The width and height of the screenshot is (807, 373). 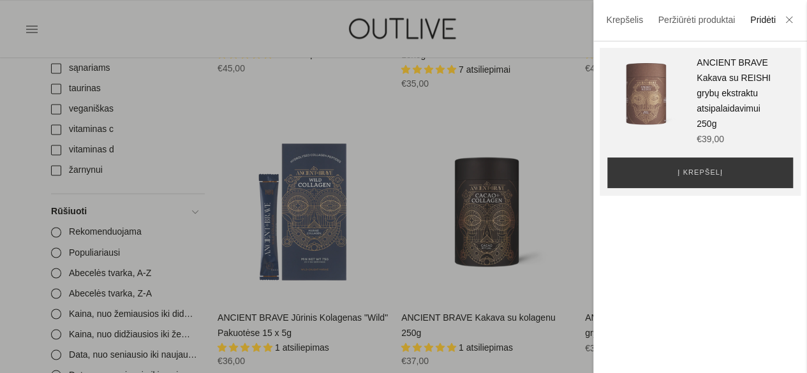 I want to click on img: ANCIENT BRAVE Kakava su REISHI grybų ekstraktu atsipalaidavimui 250g, so click(x=646, y=94).